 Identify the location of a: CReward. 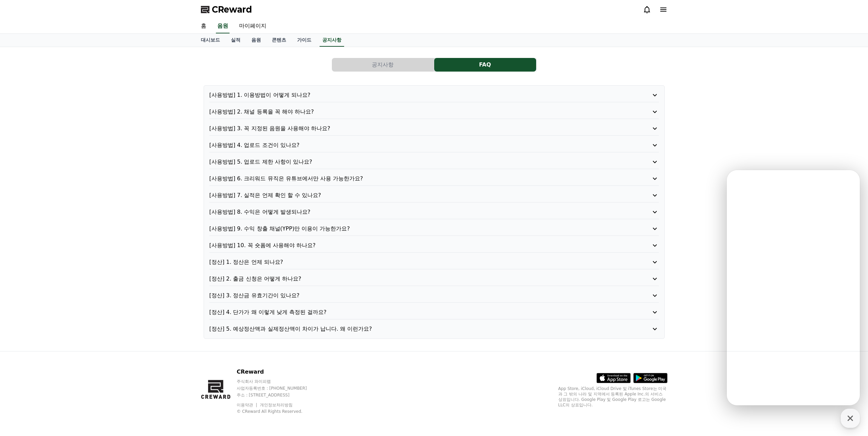
(226, 10).